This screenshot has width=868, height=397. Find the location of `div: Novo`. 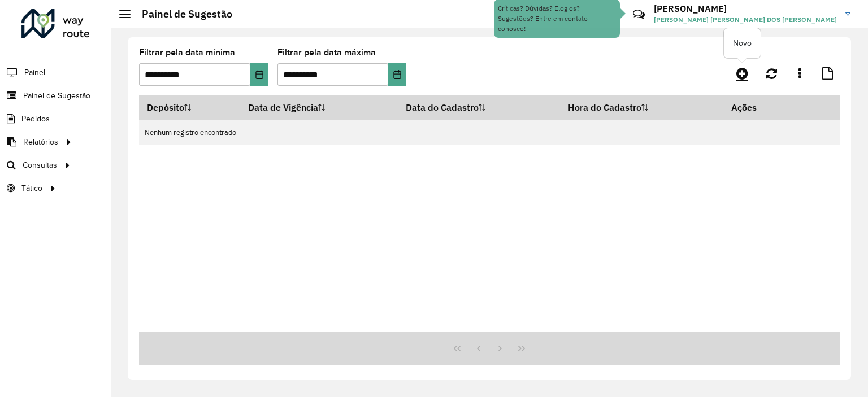

div: Novo is located at coordinates (742, 43).